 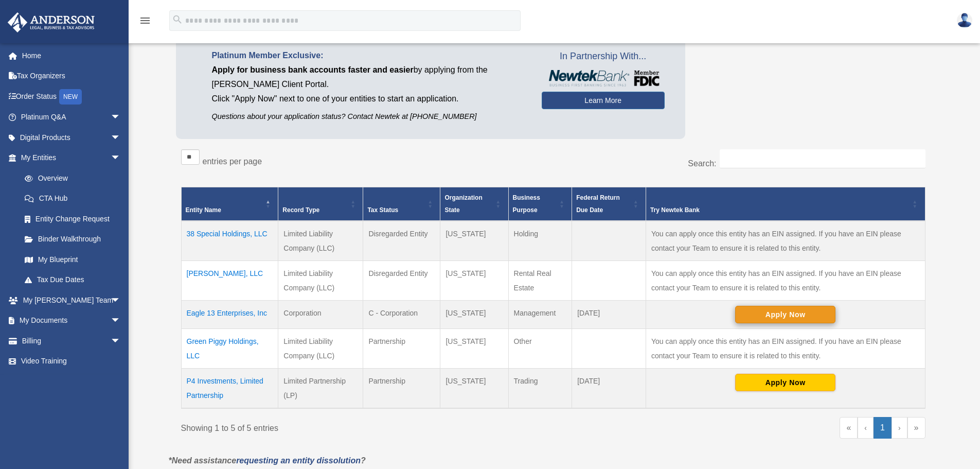 What do you see at coordinates (320, 389) in the screenshot?
I see `td: Limited Partnership (LP)` at bounding box center [320, 389].